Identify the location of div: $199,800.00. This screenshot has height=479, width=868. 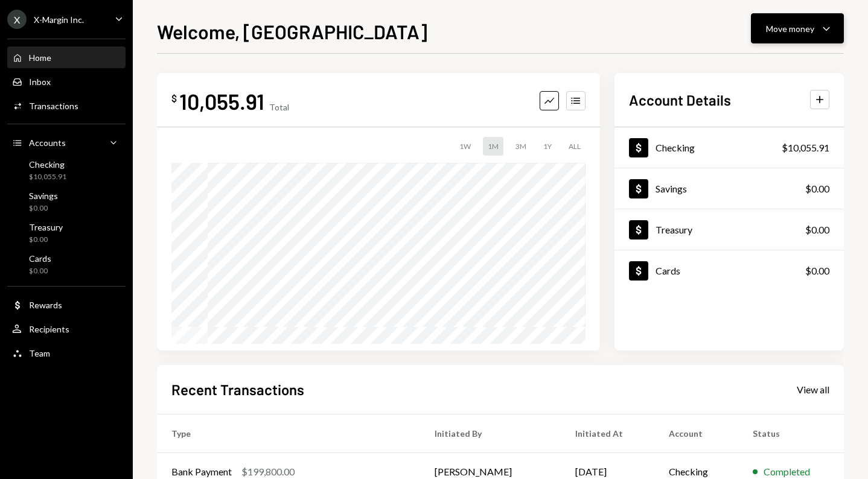
(268, 472).